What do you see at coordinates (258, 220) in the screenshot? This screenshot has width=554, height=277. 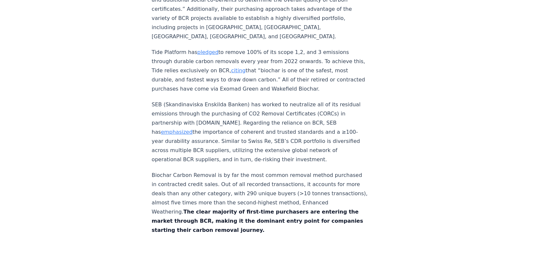 I see `strong: The clear majority of first-time purchasers are entering the market through BCR, making it the do...` at bounding box center [258, 220].